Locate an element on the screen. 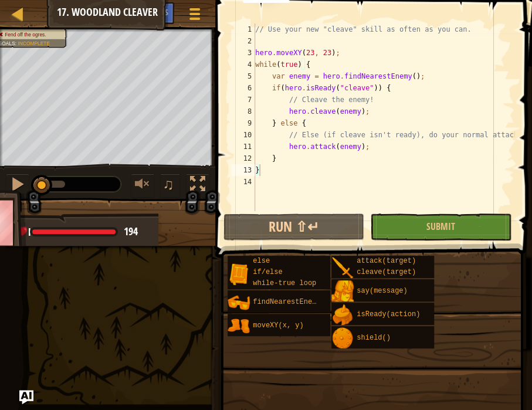  span: moveXY(x, y) is located at coordinates (278, 325).